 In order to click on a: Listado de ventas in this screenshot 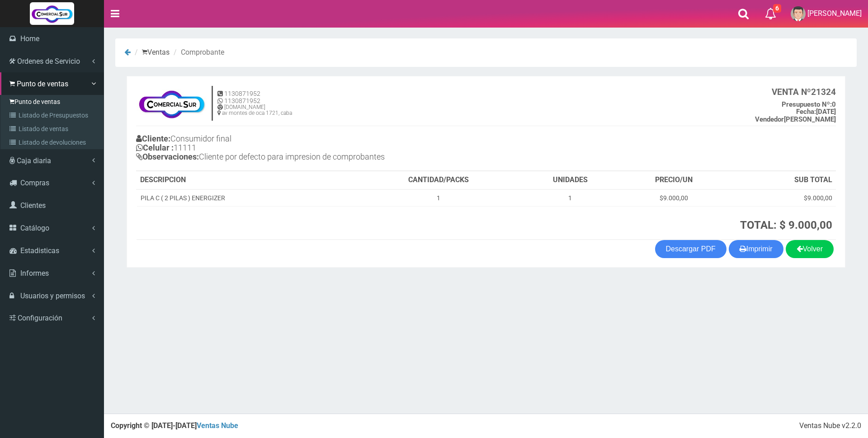, I will do `click(53, 129)`.